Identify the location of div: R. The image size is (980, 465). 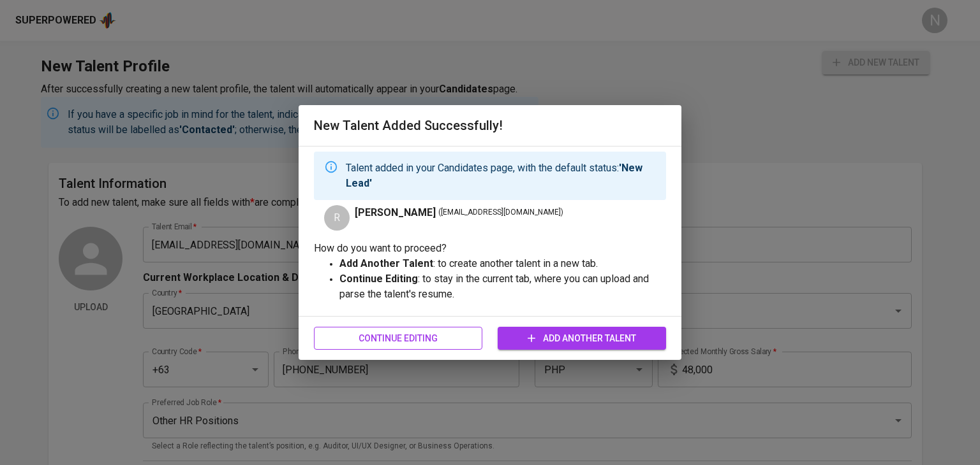
(337, 218).